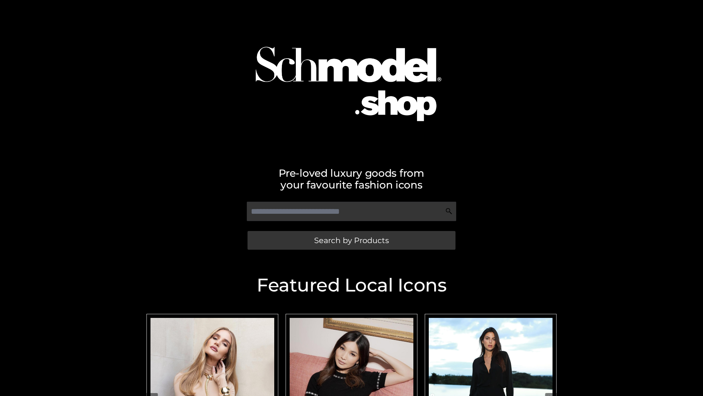 The image size is (703, 396). I want to click on h2: Featured Local Icons​, so click(352, 285).